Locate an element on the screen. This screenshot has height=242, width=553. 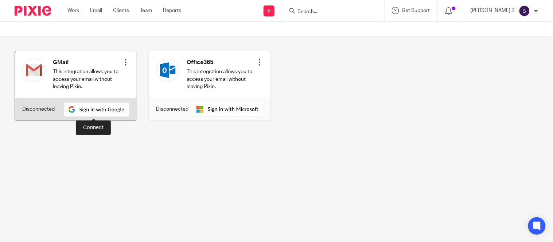
img: outlook.svg is located at coordinates (168, 70).